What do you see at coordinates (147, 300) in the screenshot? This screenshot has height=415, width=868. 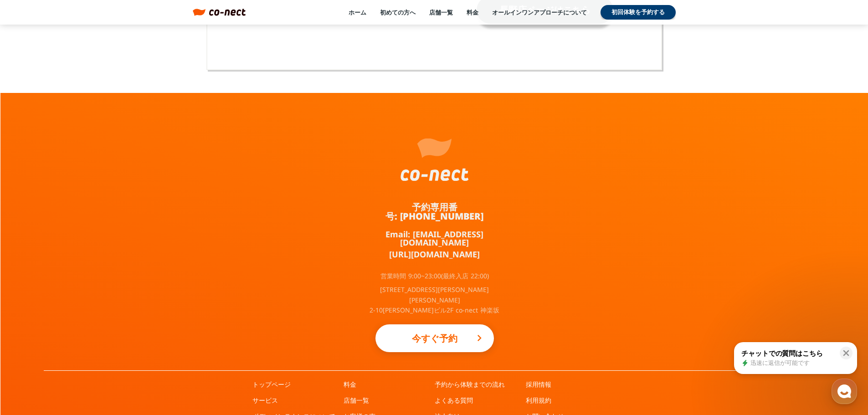 I see `a: 設定` at bounding box center [147, 300].